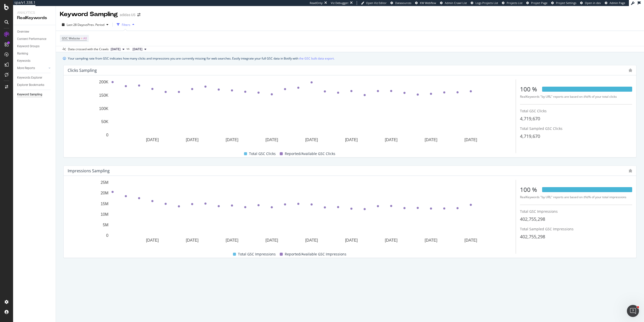 The width and height of the screenshot is (644, 322). I want to click on a: Datasources, so click(401, 3).